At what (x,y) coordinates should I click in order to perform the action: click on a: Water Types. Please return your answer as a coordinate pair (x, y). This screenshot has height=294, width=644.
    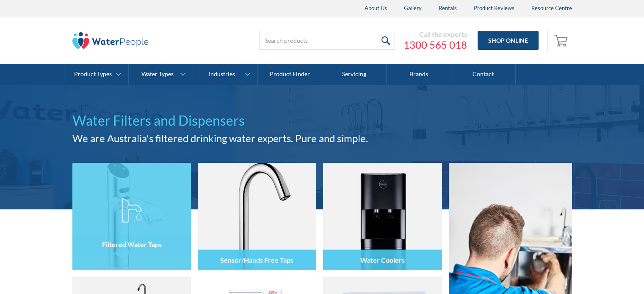
    Looking at the image, I should click on (160, 74).